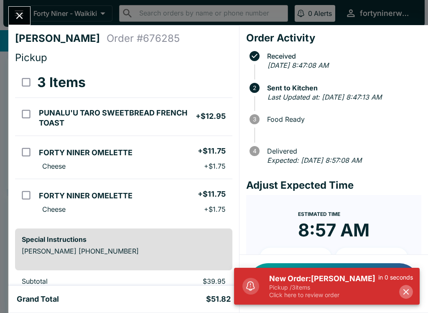  What do you see at coordinates (255, 119) in the screenshot?
I see `text: 3` at bounding box center [255, 119].